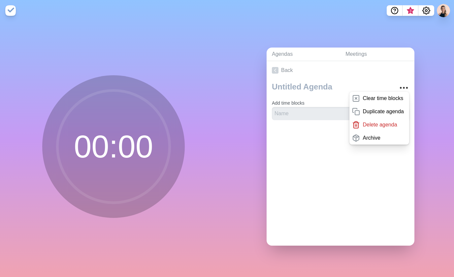 The height and width of the screenshot is (277, 454). I want to click on p: Duplicate agenda, so click(383, 111).